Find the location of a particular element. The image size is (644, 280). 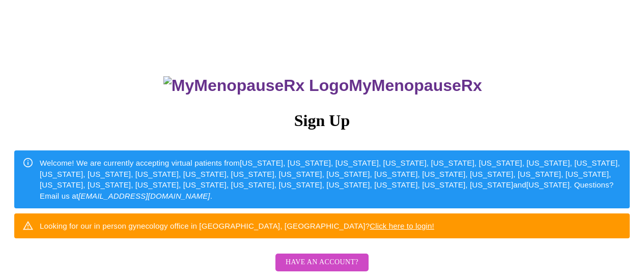

button: Have an account? is located at coordinates (321, 262).